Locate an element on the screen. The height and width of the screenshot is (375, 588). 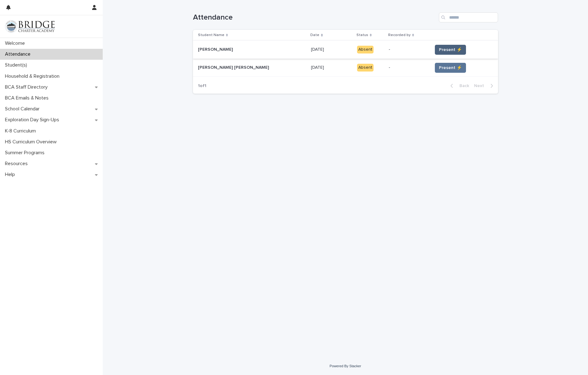
p: 1 of 1 is located at coordinates (202, 86).